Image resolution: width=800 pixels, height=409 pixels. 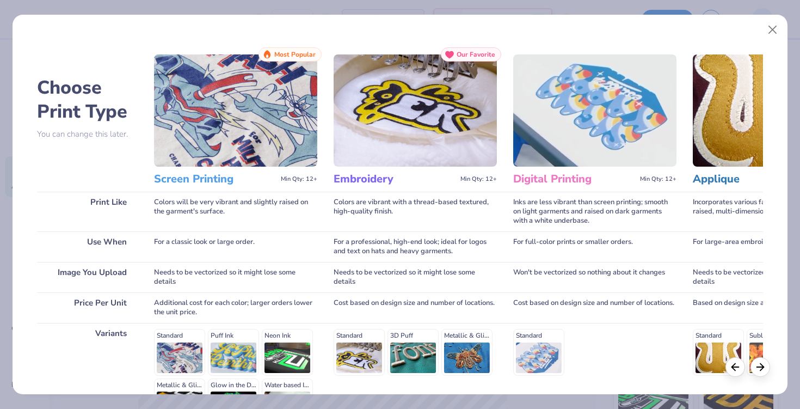 What do you see at coordinates (236, 247) in the screenshot?
I see `div: For a classic look or large order.` at bounding box center [236, 247].